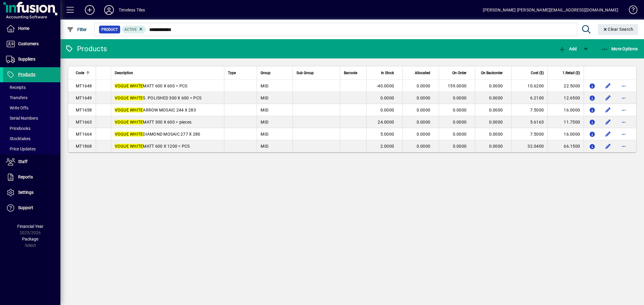 This screenshot has width=644, height=305. Describe the element at coordinates (89, 10) in the screenshot. I see `button: Add` at that location.